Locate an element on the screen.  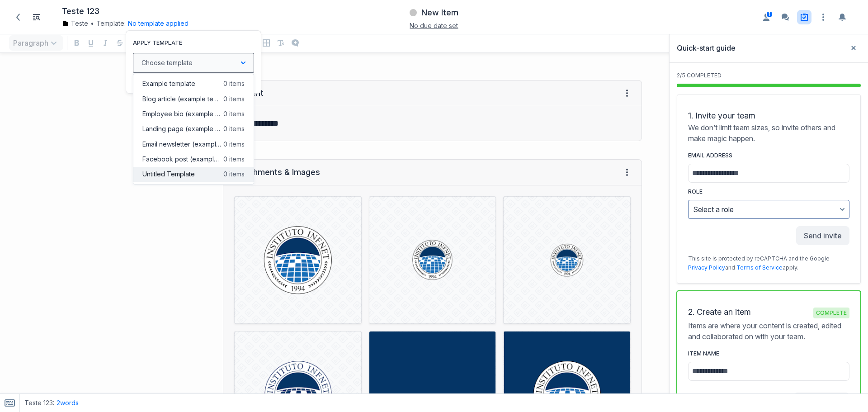
div: No template appliedApply templateChoose templateExample template0 itemsBlog article (example temp... is located at coordinates (157, 24).